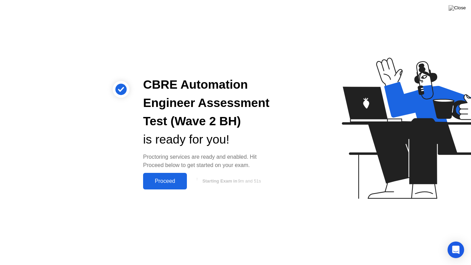 This screenshot has height=265, width=471. Describe the element at coordinates (455, 249) in the screenshot. I see `div: Open Intercom Messenger` at that location.